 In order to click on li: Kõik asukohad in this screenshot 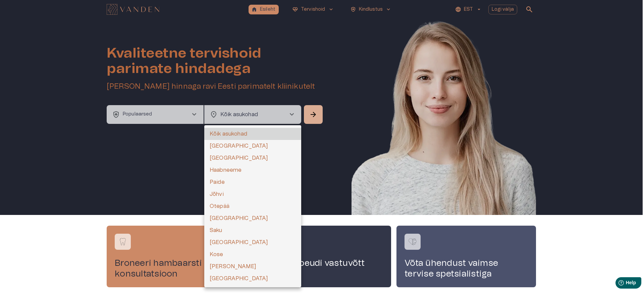, I will do `click(252, 134)`.